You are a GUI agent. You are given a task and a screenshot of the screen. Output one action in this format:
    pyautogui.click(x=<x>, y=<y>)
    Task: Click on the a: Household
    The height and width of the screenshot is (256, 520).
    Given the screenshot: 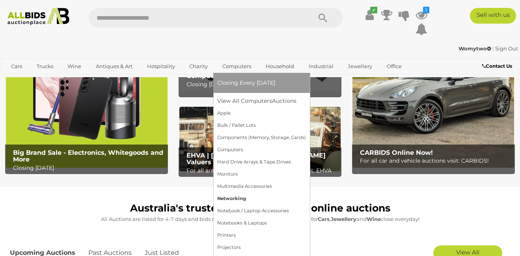 What is the action you would take?
    pyautogui.click(x=280, y=66)
    